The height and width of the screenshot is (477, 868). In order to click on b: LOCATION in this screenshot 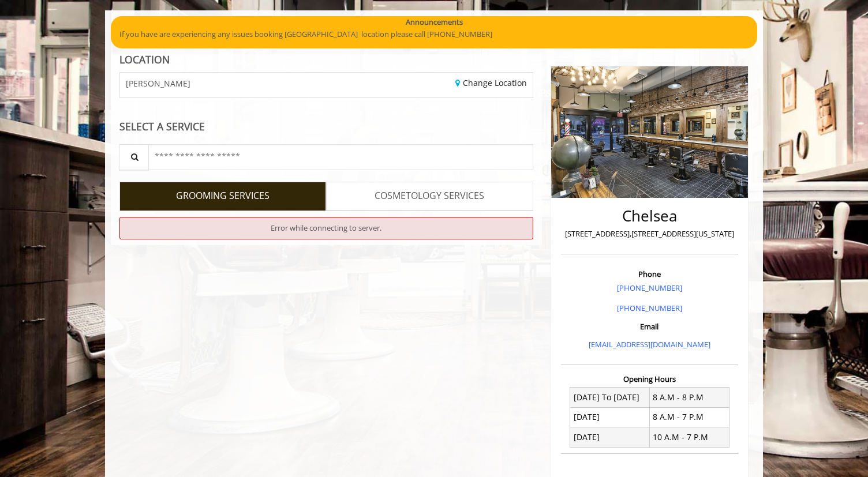, I will do `click(145, 59)`.